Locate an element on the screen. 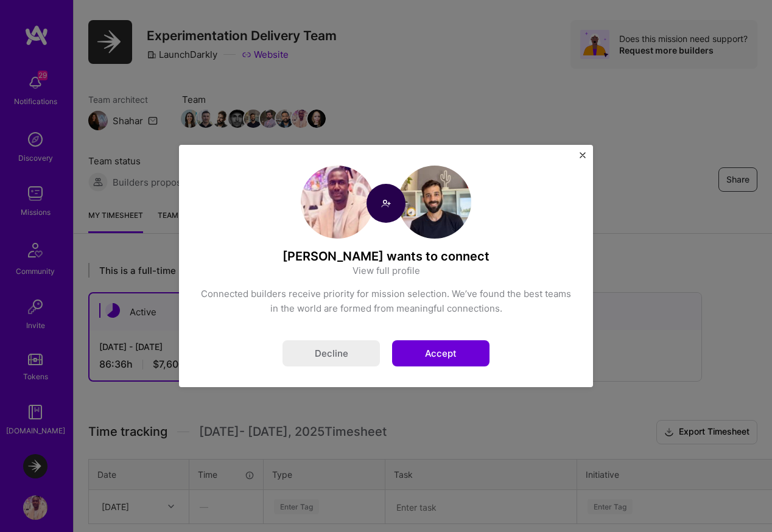 The image size is (772, 532). button: Close is located at coordinates (583, 158).